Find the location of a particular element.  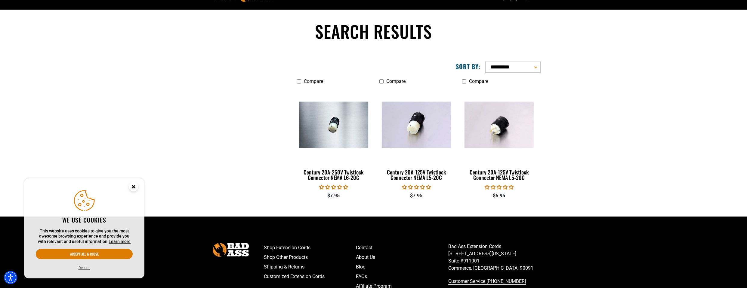

a: call 833-674-1699 is located at coordinates (494, 282).